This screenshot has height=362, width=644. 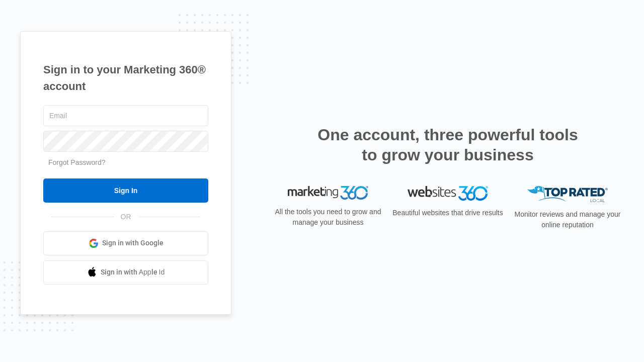 What do you see at coordinates (126, 243) in the screenshot?
I see `a: Sign in with Google` at bounding box center [126, 243].